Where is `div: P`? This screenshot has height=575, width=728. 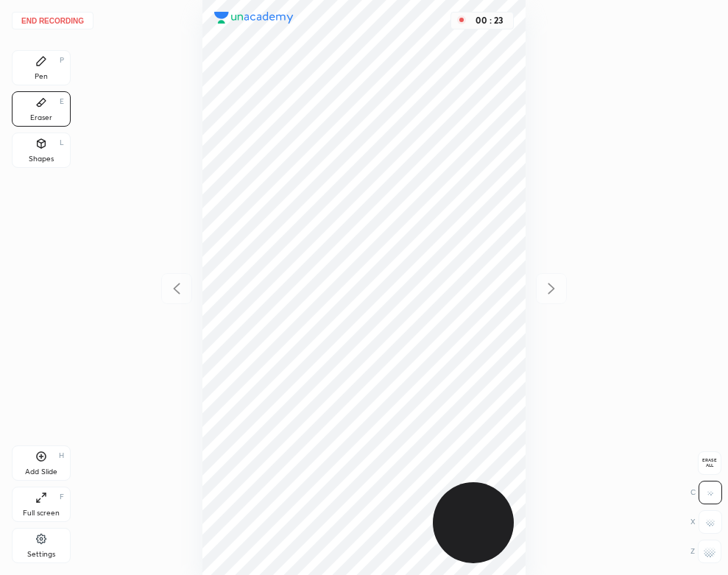
div: P is located at coordinates (62, 60).